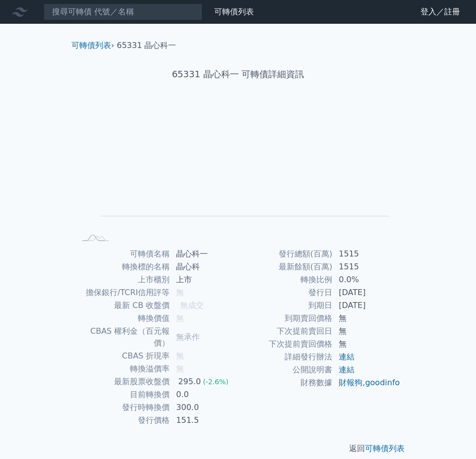 This screenshot has width=476, height=459. I want to click on td: CBAS 權利金（百元報價）, so click(122, 338).